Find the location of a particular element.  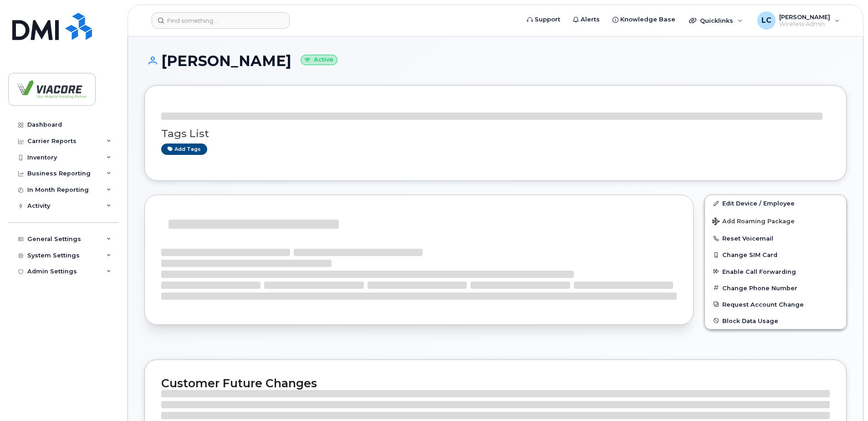

h3: Tags List is located at coordinates (496, 134).